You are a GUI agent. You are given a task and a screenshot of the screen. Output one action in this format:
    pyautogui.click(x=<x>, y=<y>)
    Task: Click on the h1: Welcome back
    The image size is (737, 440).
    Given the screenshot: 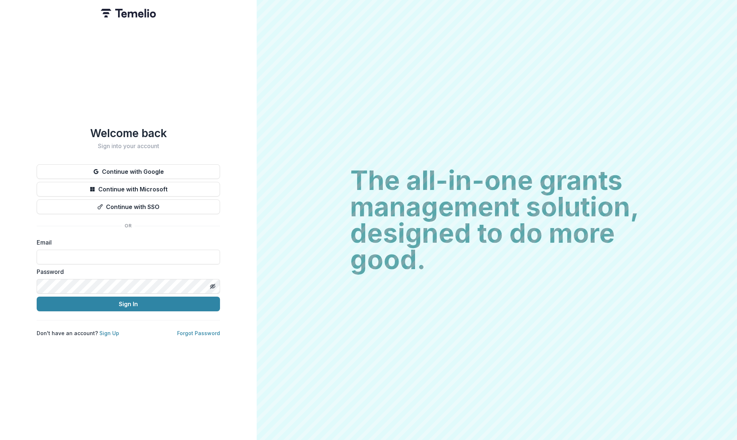 What is the action you would take?
    pyautogui.click(x=128, y=133)
    